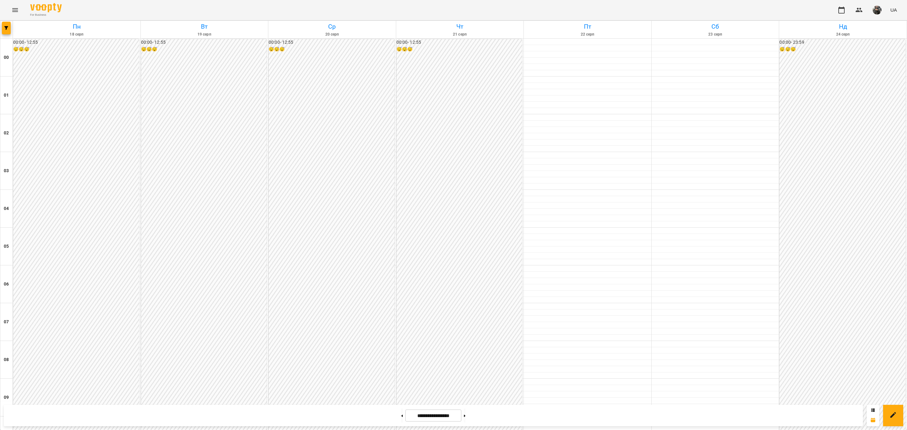 This screenshot has width=907, height=430. Describe the element at coordinates (6, 209) in the screenshot. I see `h6: 04` at that location.